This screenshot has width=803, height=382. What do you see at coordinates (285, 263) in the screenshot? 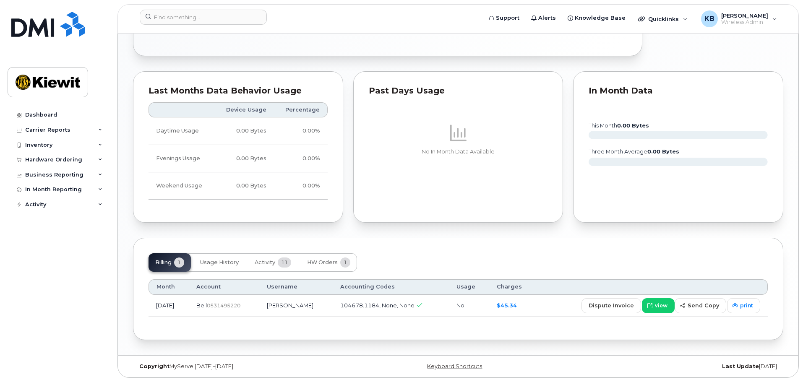
I see `span: 11` at bounding box center [285, 263].